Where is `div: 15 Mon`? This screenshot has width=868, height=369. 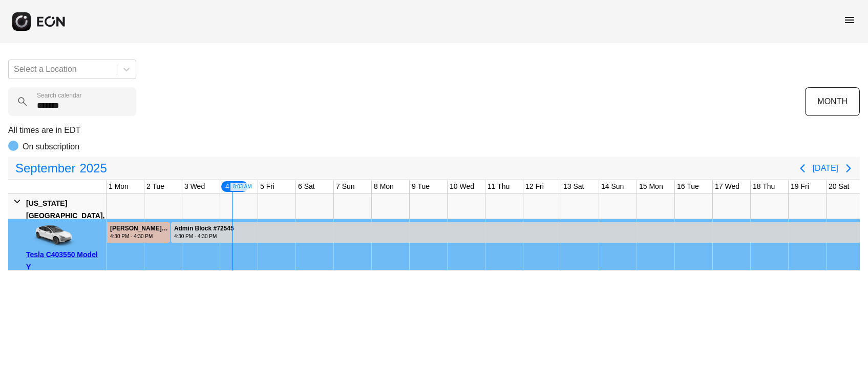 div: 15 Mon is located at coordinates (651, 186).